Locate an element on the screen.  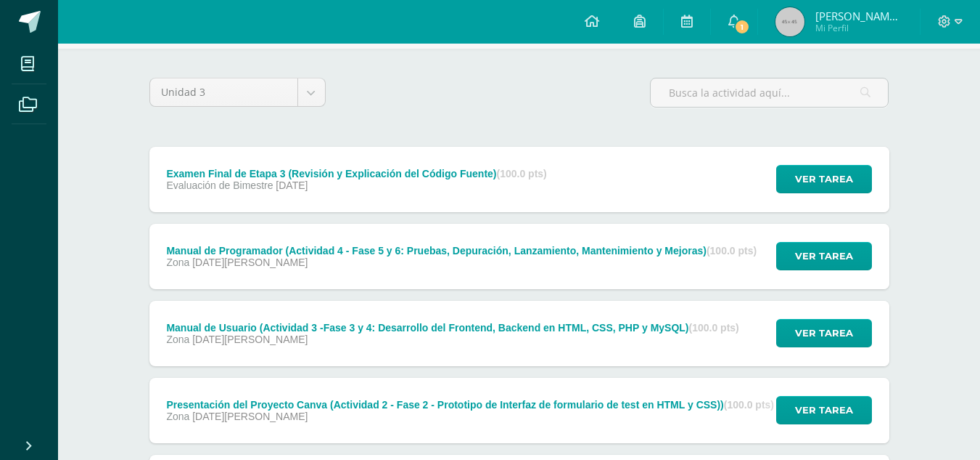
span: 1 is located at coordinates (743, 27).